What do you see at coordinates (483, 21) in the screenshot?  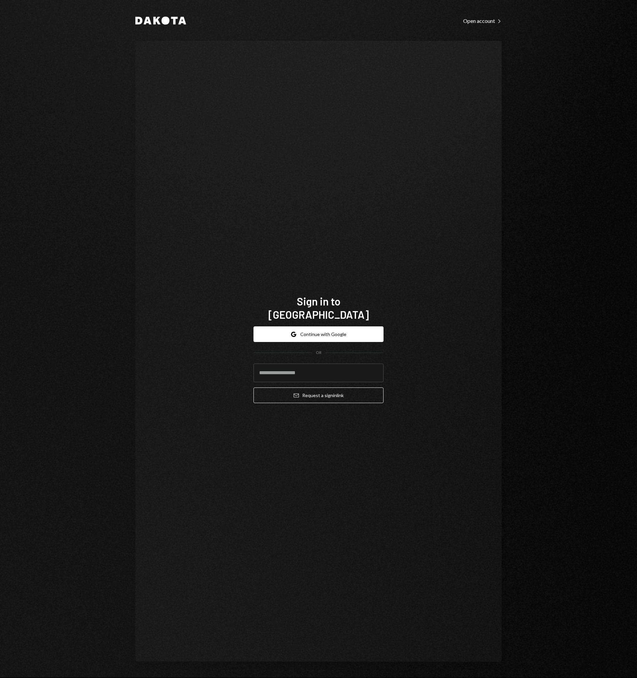 I see `div: Open account` at bounding box center [483, 21].